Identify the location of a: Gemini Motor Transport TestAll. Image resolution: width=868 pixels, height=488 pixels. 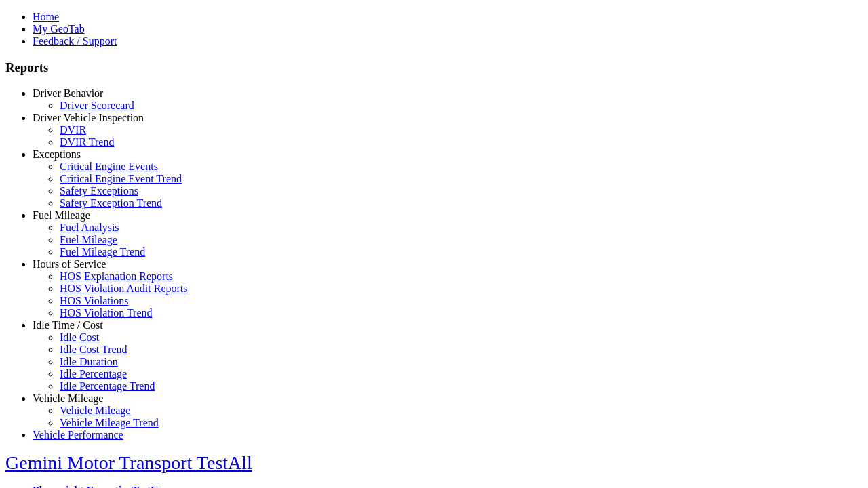
(129, 463).